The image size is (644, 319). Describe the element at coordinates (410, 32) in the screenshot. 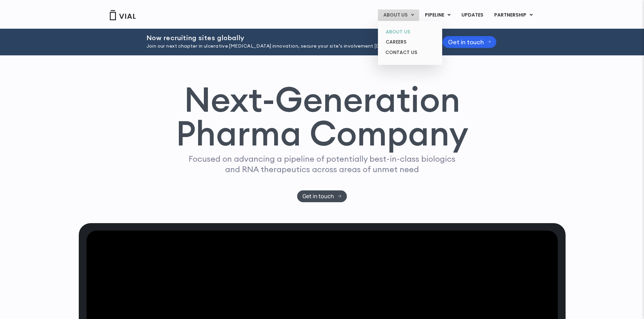

I see `a: ABOUT US` at that location.